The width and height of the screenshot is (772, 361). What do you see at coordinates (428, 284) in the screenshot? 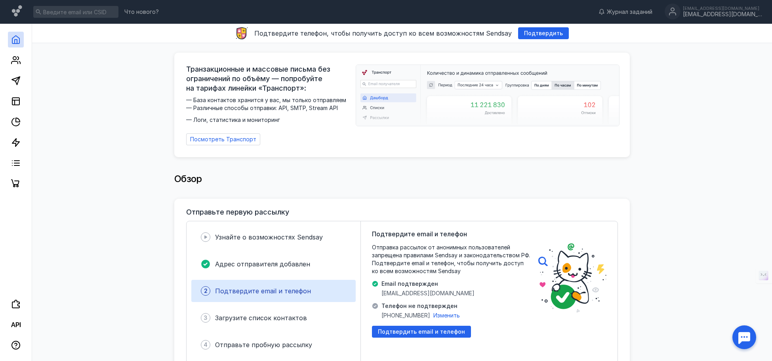
I see `span: Email подтвержден` at bounding box center [428, 284].